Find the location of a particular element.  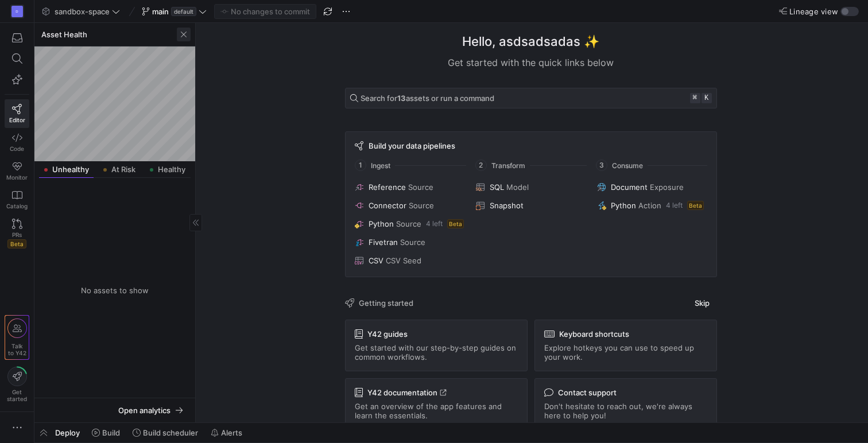

span: CSV Seed is located at coordinates (403, 261).